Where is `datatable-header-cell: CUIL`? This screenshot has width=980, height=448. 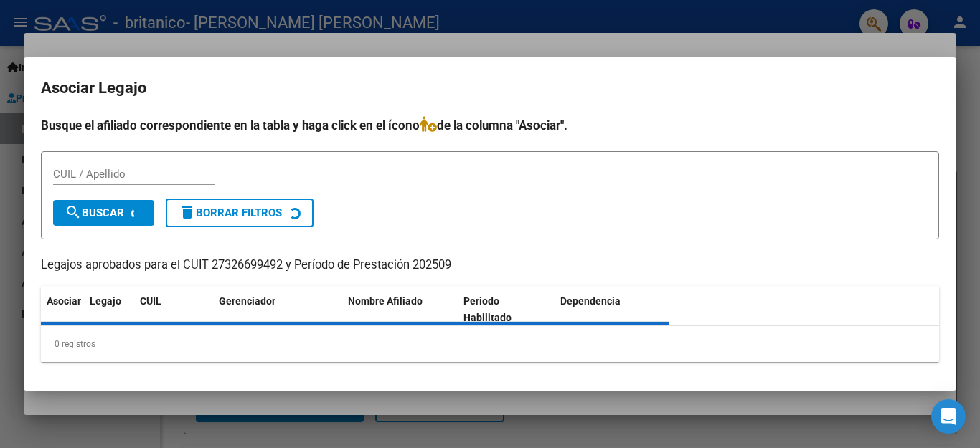
datatable-header-cell: CUIL is located at coordinates (174, 310).